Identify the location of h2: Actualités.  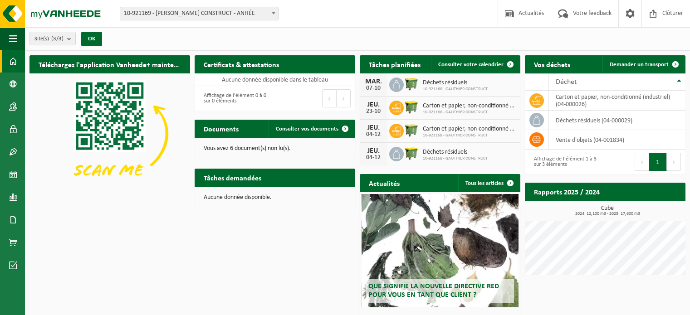
(384, 183).